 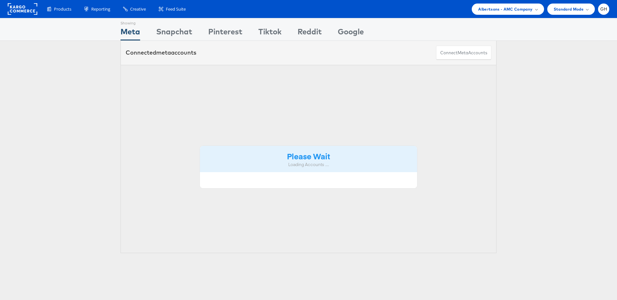 What do you see at coordinates (225, 33) in the screenshot?
I see `div: Pinterest` at bounding box center [225, 33].